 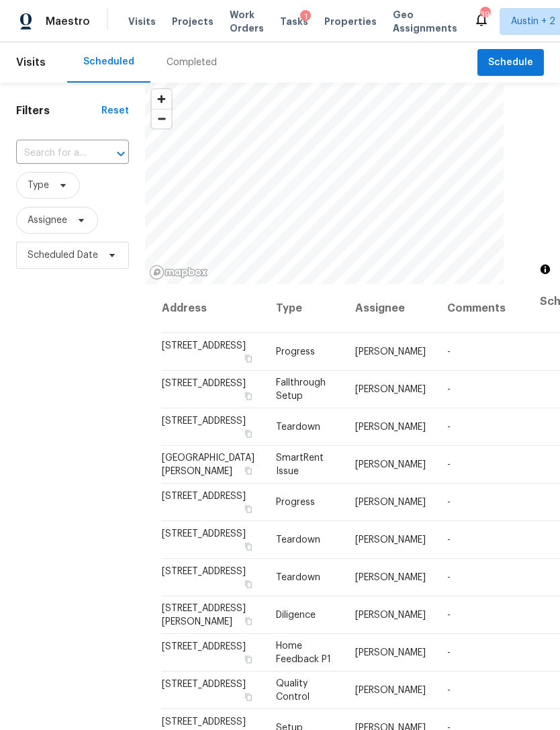 I want to click on span: Type, so click(x=39, y=185).